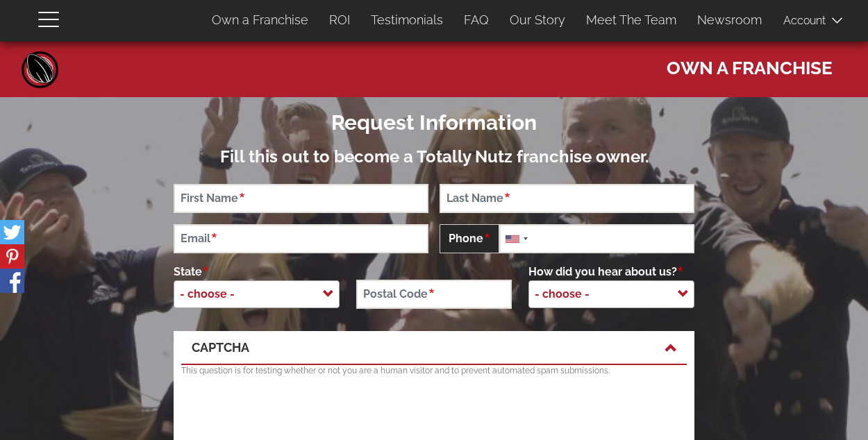 This screenshot has height=440, width=868. I want to click on a: Newsroom, so click(729, 20).